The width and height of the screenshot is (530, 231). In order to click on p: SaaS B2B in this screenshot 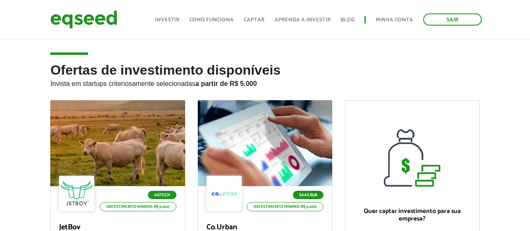, I will do `click(308, 195)`.